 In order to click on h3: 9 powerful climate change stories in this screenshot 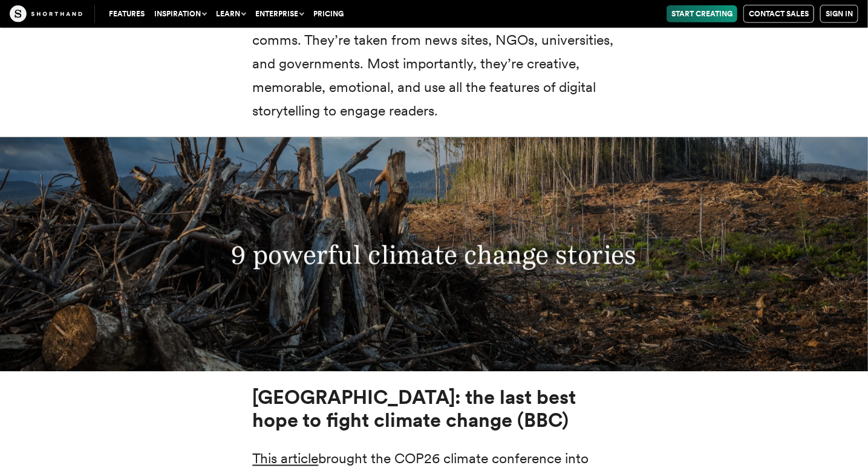, I will do `click(434, 254)`.